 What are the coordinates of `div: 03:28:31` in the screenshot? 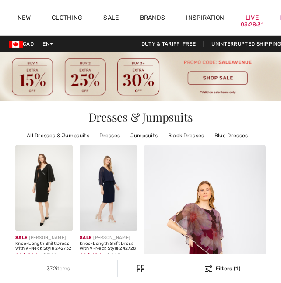 It's located at (252, 25).